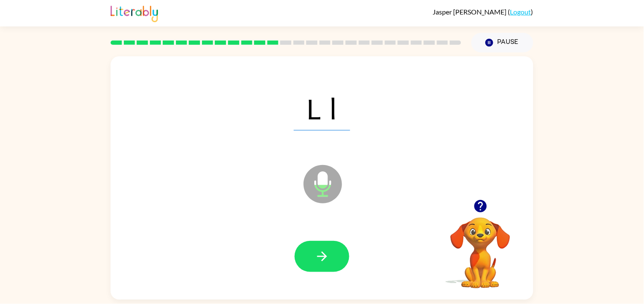 The height and width of the screenshot is (304, 644). Describe the element at coordinates (134, 13) in the screenshot. I see `img: Literably` at that location.